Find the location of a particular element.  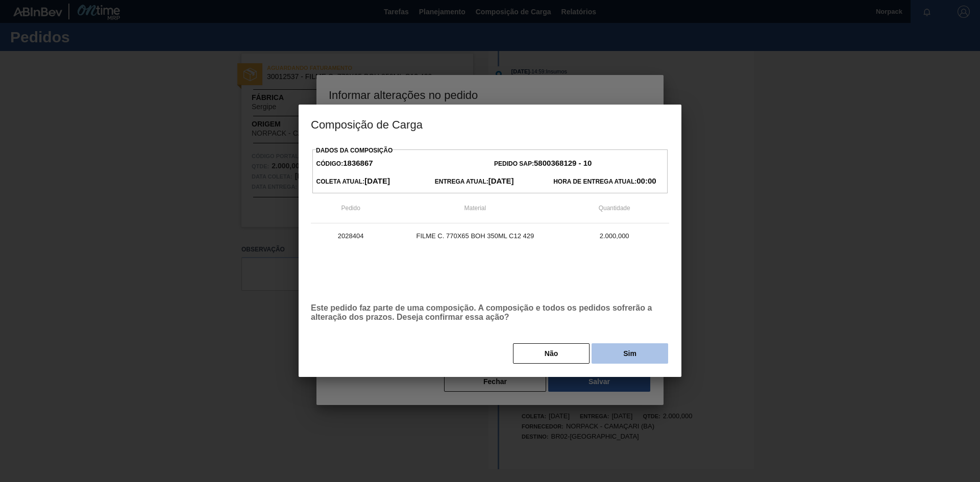

strong: 00:00 is located at coordinates (646, 181).